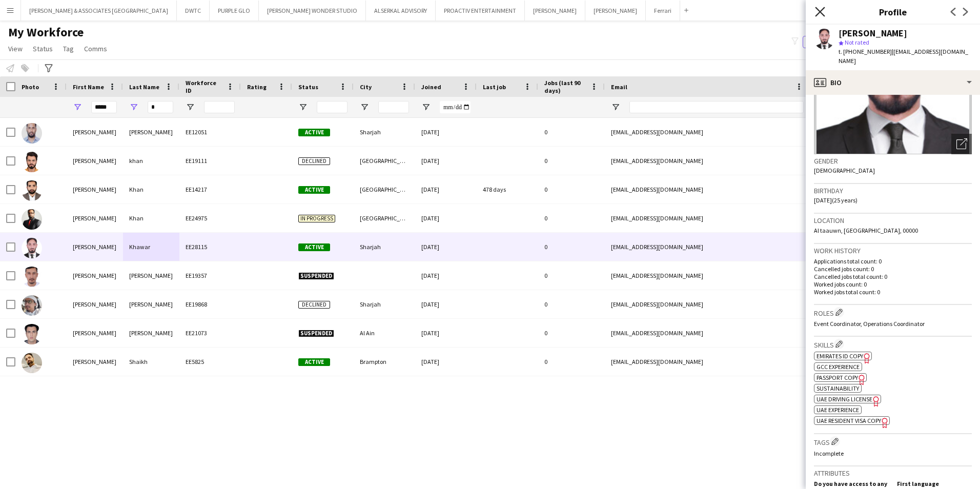 This screenshot has height=489, width=980. Describe the element at coordinates (193, 10) in the screenshot. I see `button: DWTC` at that location.